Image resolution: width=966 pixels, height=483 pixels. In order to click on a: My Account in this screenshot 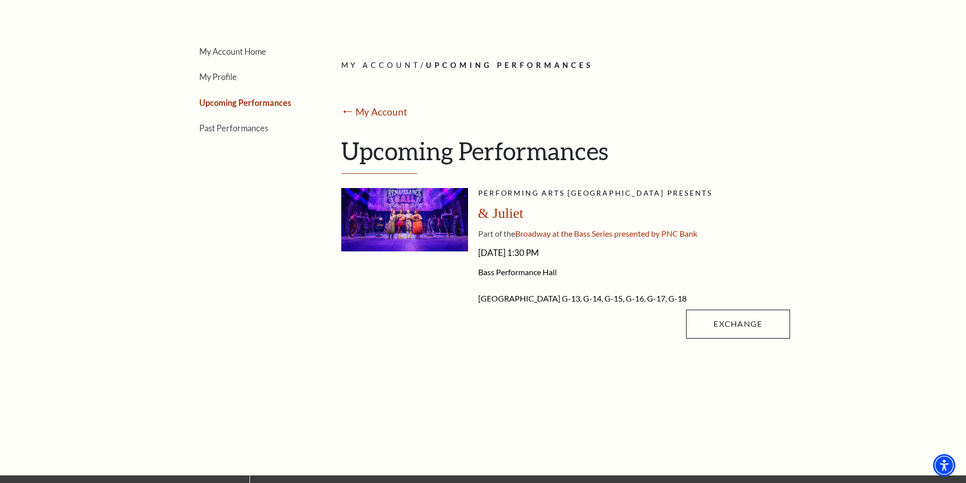, I will do `click(381, 112)`.